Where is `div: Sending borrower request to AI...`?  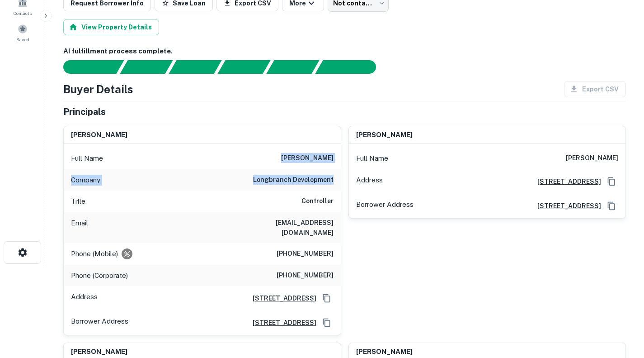
div: Sending borrower request to AI... is located at coordinates (86, 67).